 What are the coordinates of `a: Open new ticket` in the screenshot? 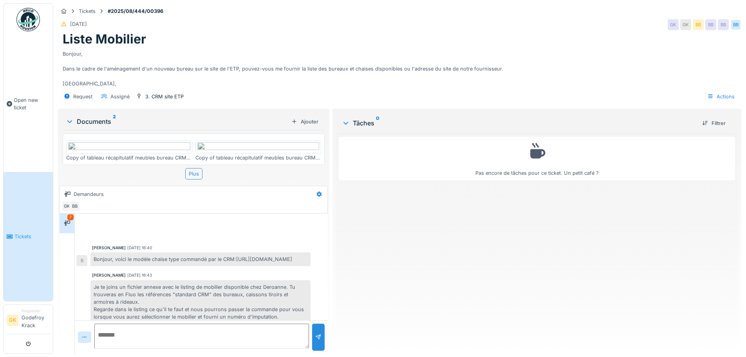 It's located at (28, 104).